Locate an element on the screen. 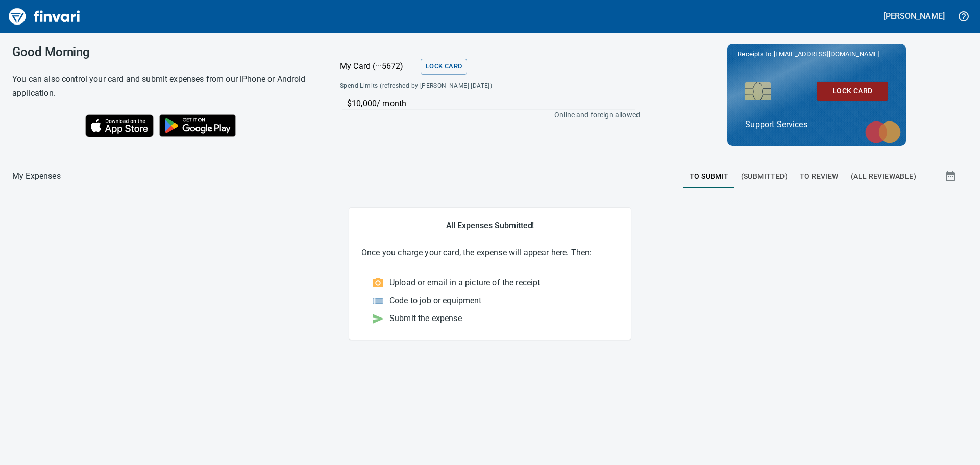  span: To Review is located at coordinates (819, 176).